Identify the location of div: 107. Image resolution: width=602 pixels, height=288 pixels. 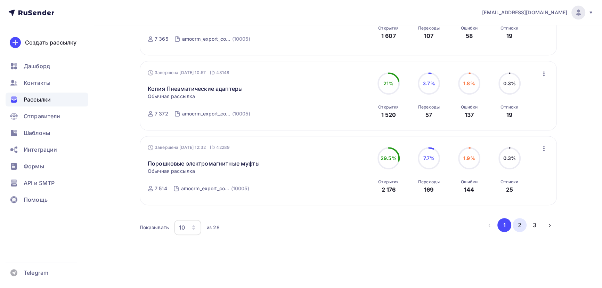
(429, 36).